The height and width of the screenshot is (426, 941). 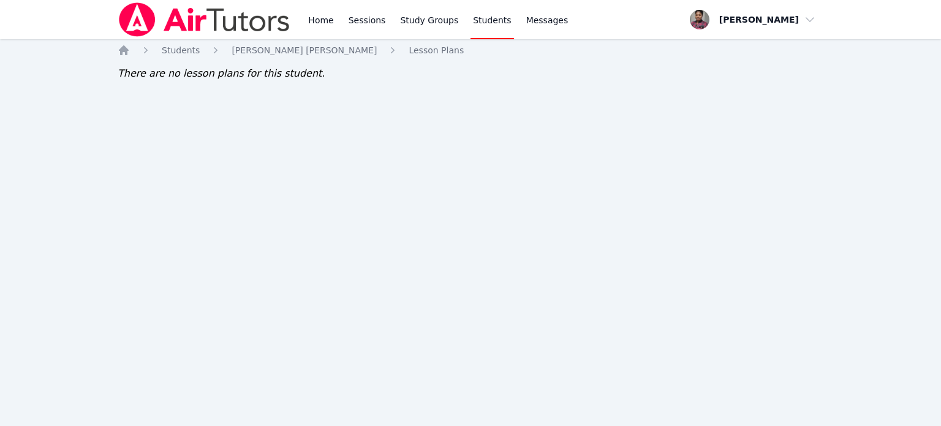 I want to click on nav: Breadcrumb, so click(x=471, y=50).